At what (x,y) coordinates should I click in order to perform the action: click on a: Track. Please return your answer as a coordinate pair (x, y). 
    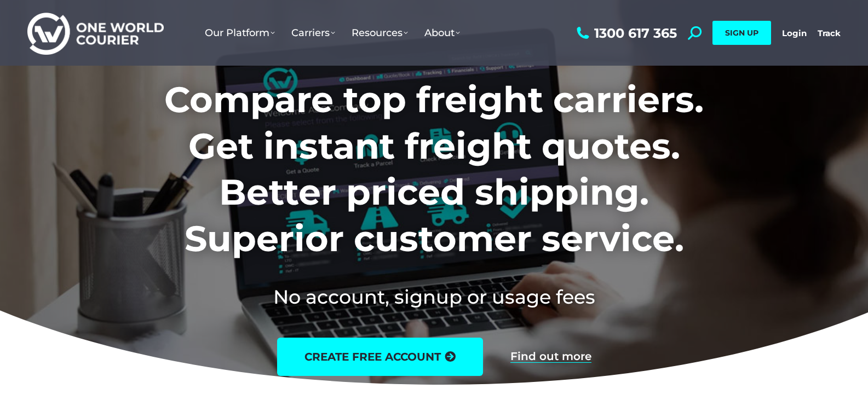
    Looking at the image, I should click on (830, 33).